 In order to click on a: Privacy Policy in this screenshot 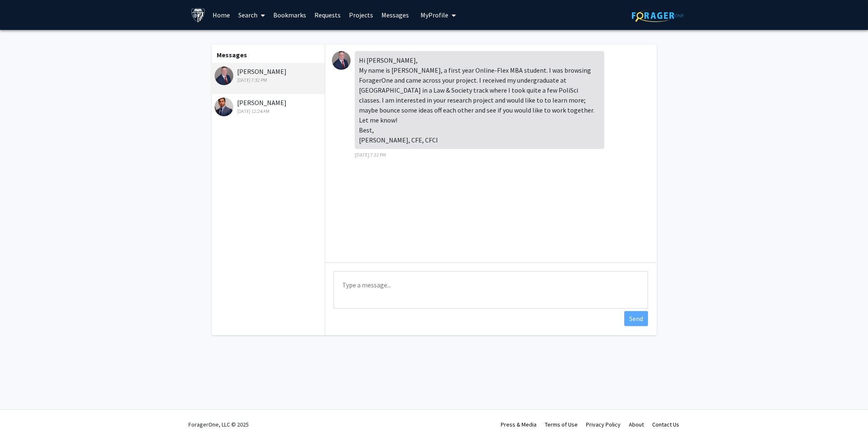, I will do `click(604, 425)`.